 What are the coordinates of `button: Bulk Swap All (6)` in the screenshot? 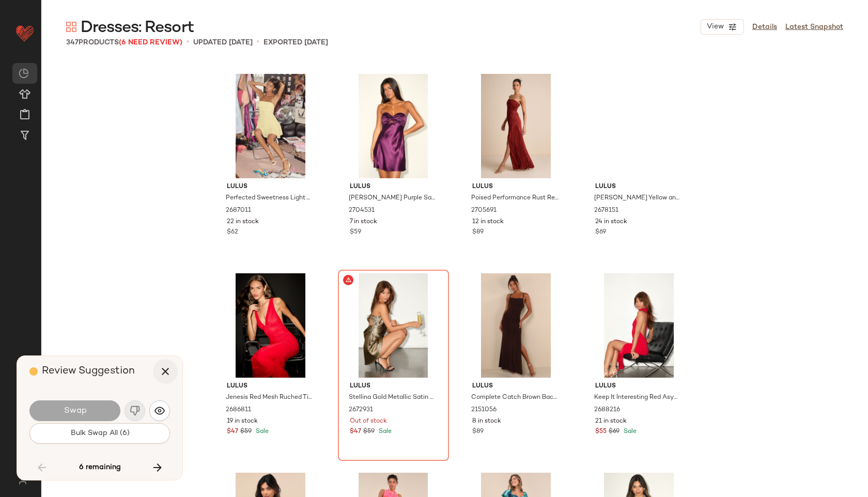 It's located at (99, 434).